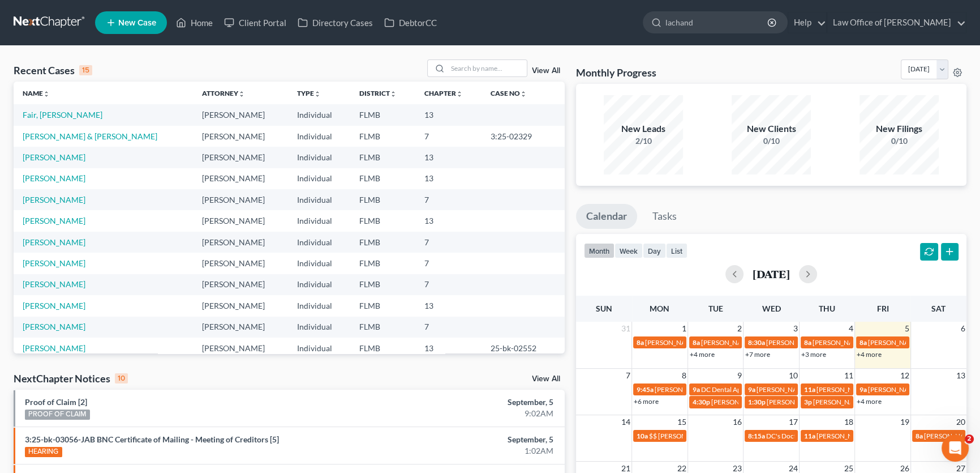  What do you see at coordinates (53, 70) in the screenshot?
I see `div: Recent Cases` at bounding box center [53, 70].